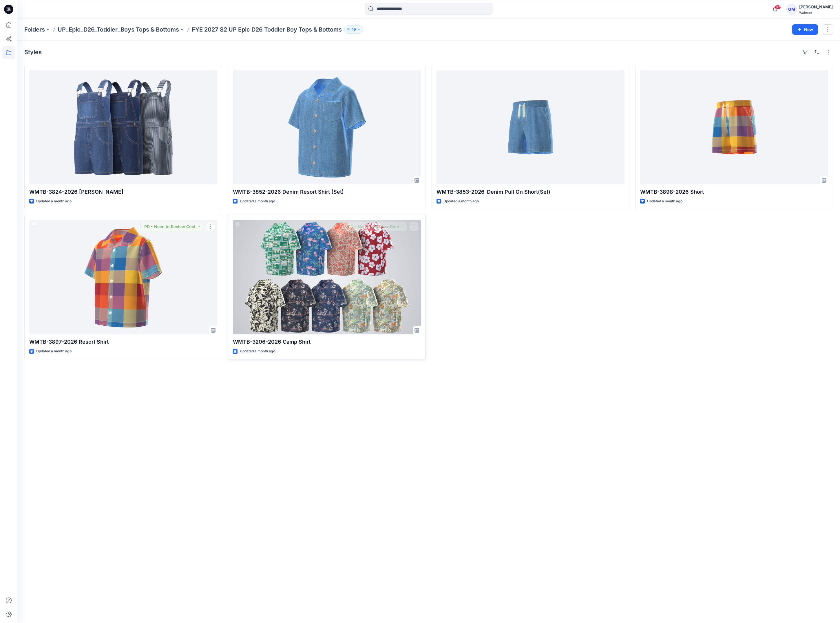 The height and width of the screenshot is (623, 840). I want to click on p: FYE 2027 S2 UP Epic D26 Toddler Boy Tops & Bottoms, so click(267, 29).